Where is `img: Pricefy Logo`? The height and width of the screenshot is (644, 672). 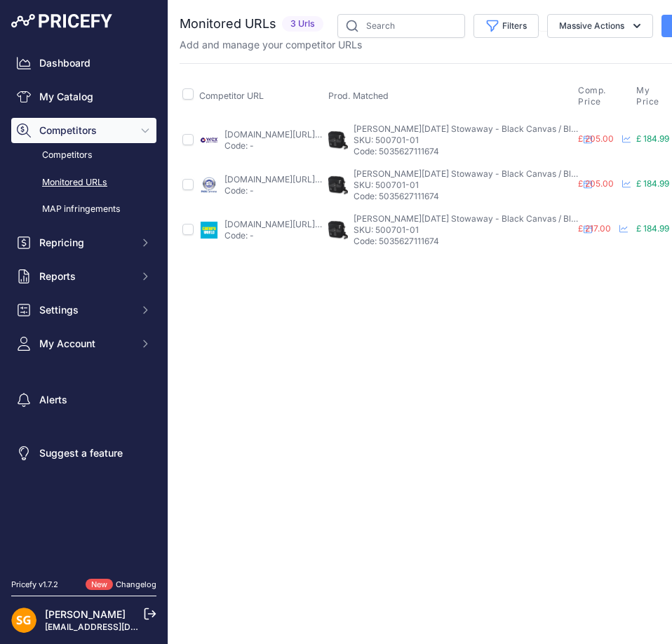
img: Pricefy Logo is located at coordinates (62, 21).